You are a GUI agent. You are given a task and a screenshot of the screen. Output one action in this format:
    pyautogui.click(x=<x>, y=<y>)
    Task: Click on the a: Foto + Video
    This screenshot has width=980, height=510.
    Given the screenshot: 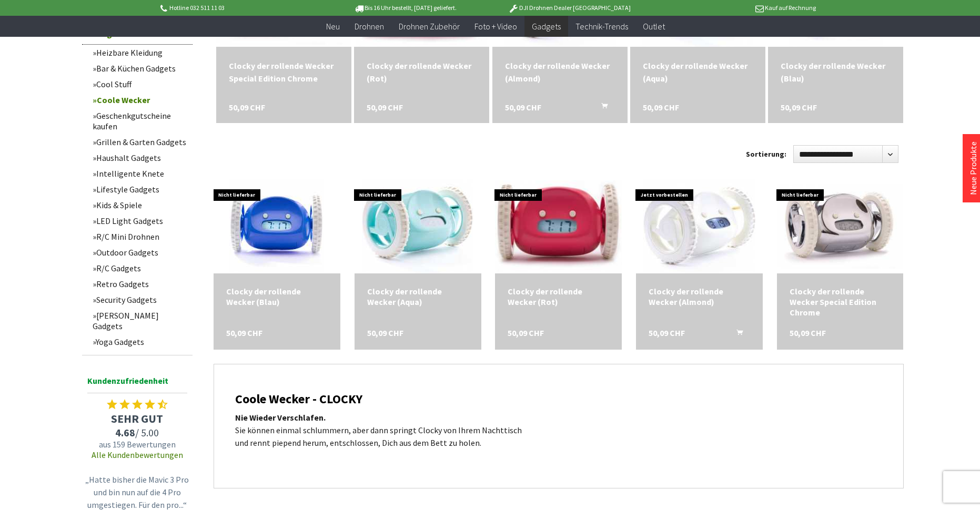 What is the action you would take?
    pyautogui.click(x=496, y=26)
    